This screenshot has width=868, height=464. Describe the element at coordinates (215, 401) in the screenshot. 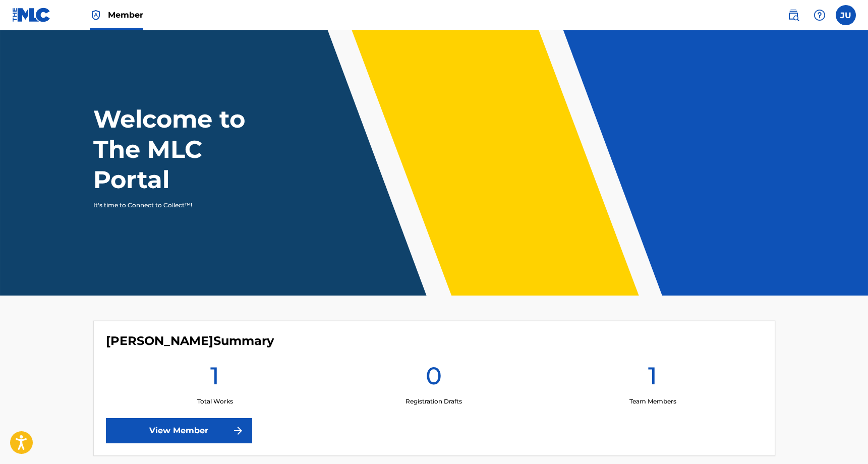

I see `p: Total Works` at that location.